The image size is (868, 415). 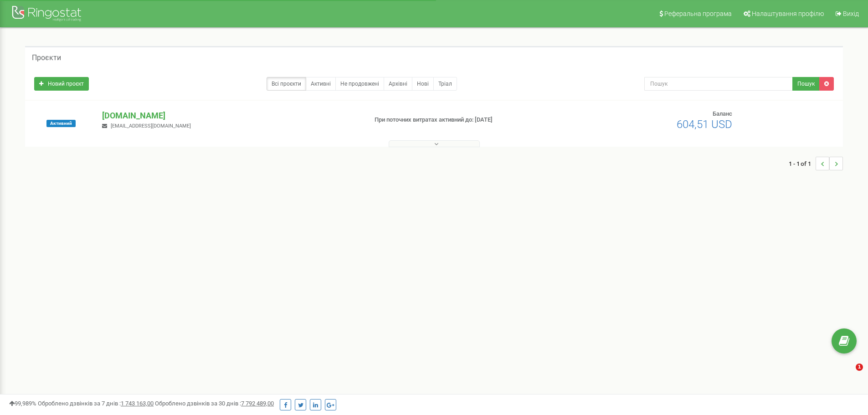 I want to click on a: Всі проєкти, so click(x=287, y=83).